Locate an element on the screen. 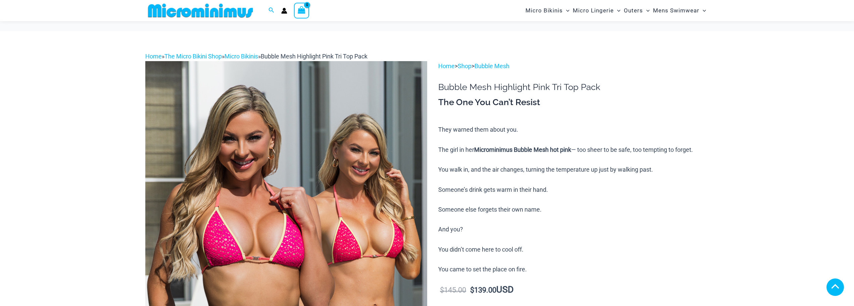 The width and height of the screenshot is (854, 306). a: View Shopping Cart, empty is located at coordinates (302, 10).